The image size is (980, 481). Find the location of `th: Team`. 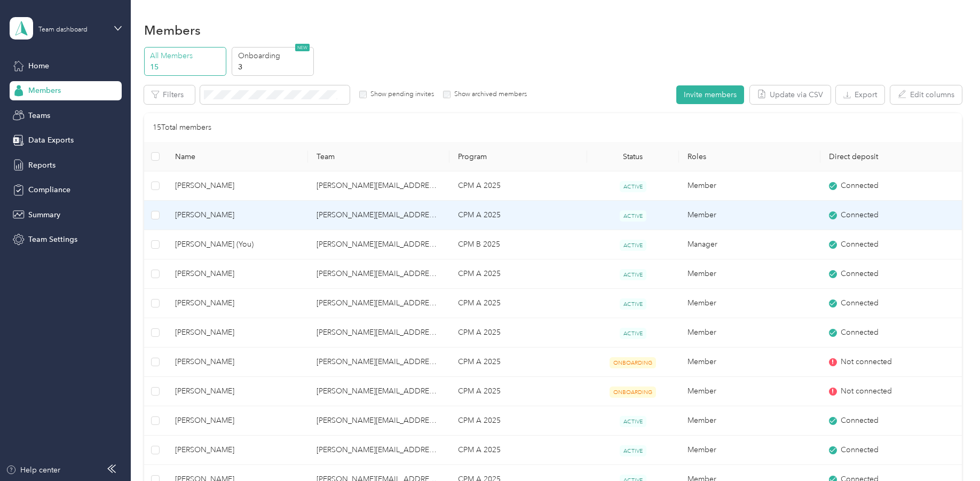

th: Team is located at coordinates (379, 156).